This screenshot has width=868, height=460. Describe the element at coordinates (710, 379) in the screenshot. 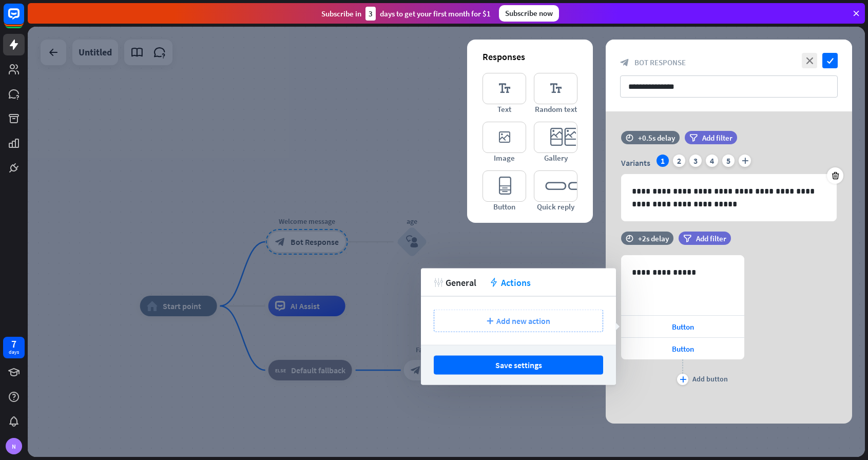

I see `div: Add button` at that location.